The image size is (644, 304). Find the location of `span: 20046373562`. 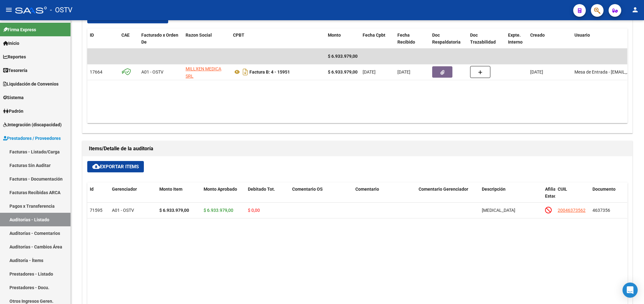

span: 20046373562 is located at coordinates (571, 210).